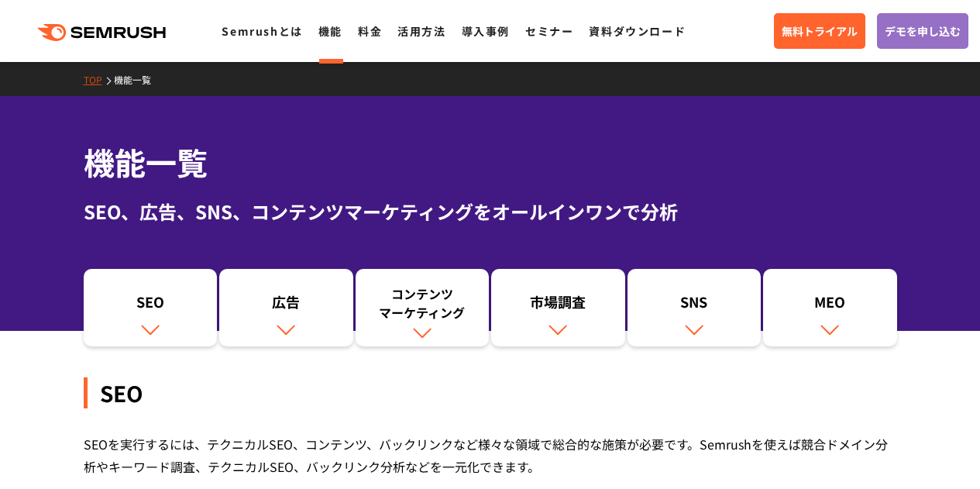 This screenshot has width=980, height=489. Describe the element at coordinates (694, 308) in the screenshot. I see `a: SNS` at that location.